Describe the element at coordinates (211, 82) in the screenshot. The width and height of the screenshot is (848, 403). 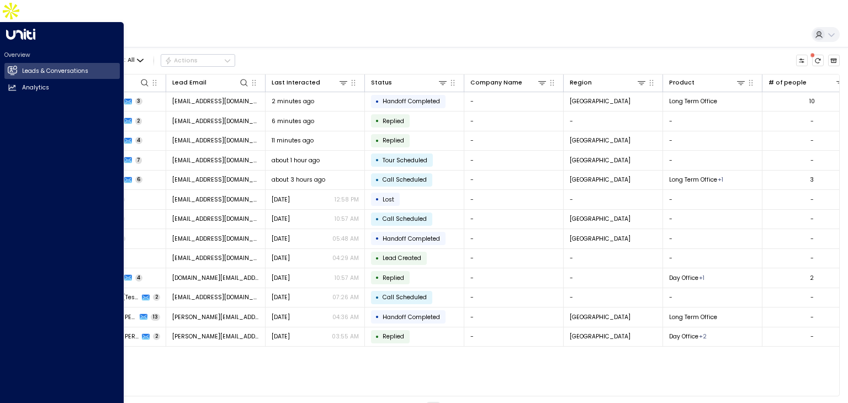
I see `div: Lead Email` at that location.